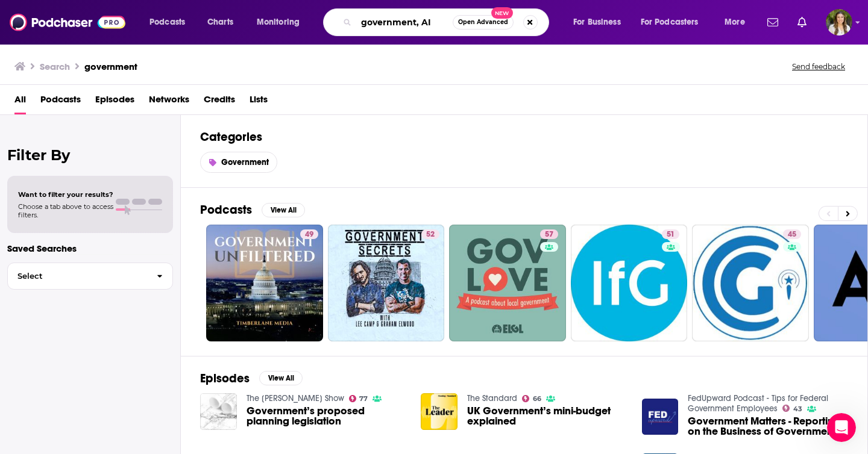 Image resolution: width=868 pixels, height=454 pixels. What do you see at coordinates (245, 162) in the screenshot?
I see `span: Government` at bounding box center [245, 162].